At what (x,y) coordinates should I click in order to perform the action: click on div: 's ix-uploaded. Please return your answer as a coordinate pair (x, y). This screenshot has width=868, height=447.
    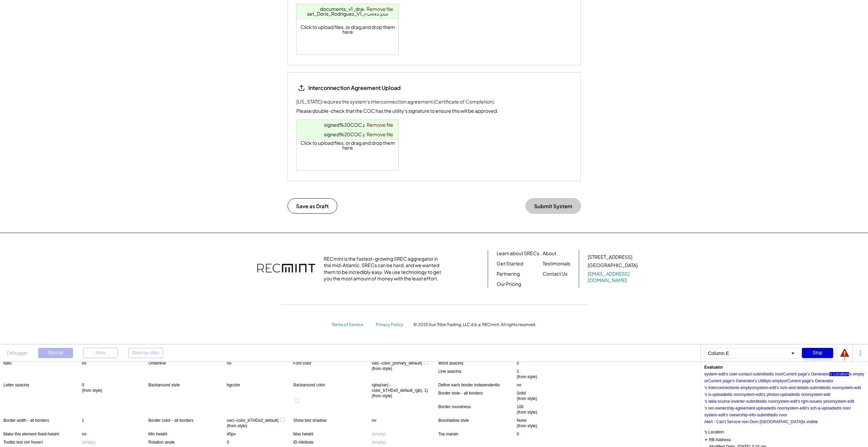
    Looking at the image, I should click on (717, 395).